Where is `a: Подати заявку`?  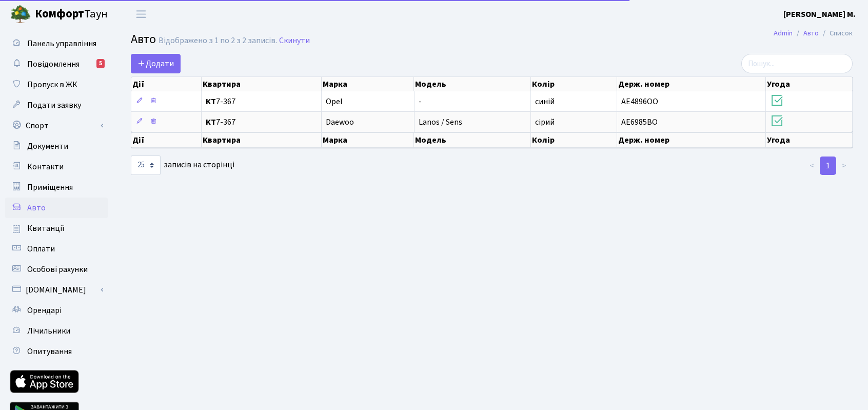 a: Подати заявку is located at coordinates (56, 105).